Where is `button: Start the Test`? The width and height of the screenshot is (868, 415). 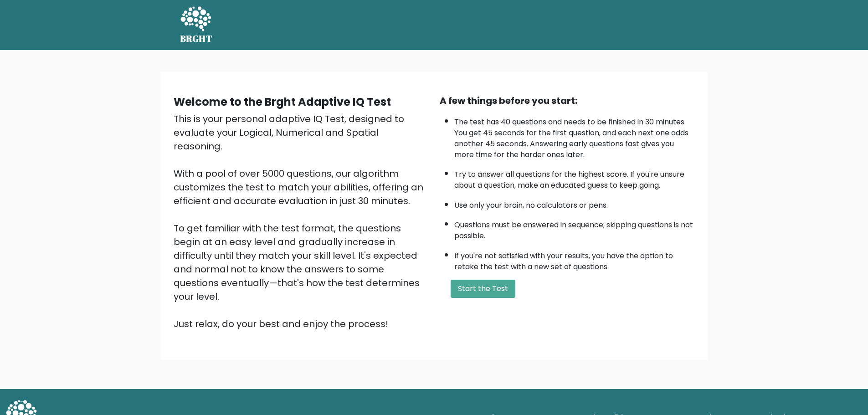
button: Start the Test is located at coordinates (483, 289).